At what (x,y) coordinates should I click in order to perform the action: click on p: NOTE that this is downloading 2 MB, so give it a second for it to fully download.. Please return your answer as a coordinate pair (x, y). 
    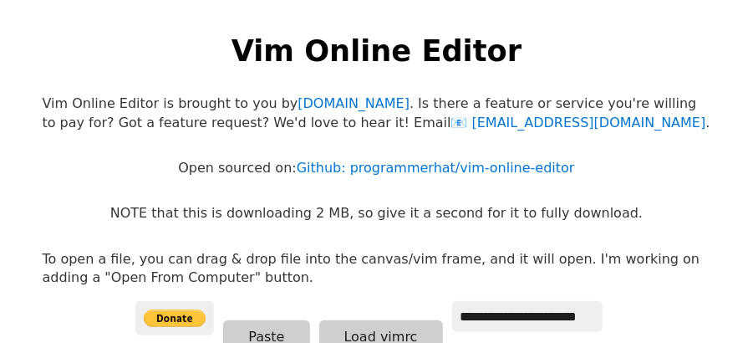
    Looking at the image, I should click on (376, 213).